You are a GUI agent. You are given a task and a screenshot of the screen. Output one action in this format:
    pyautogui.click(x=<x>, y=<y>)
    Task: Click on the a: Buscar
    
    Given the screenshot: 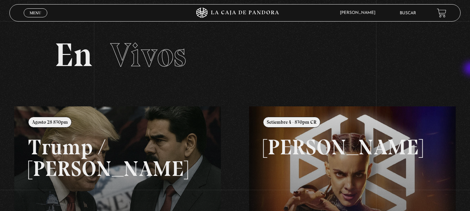 What is the action you would take?
    pyautogui.click(x=408, y=13)
    